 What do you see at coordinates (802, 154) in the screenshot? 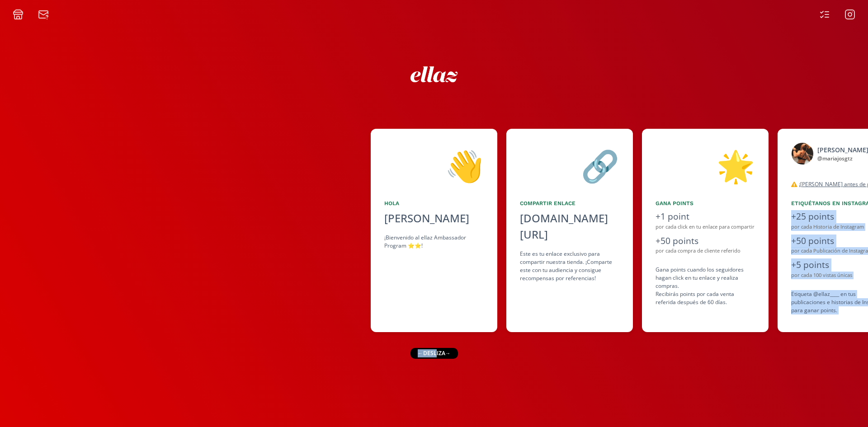
I see `img: 525050199_18512760718046805_4512899896718383322_n.jpg` at bounding box center [802, 154].